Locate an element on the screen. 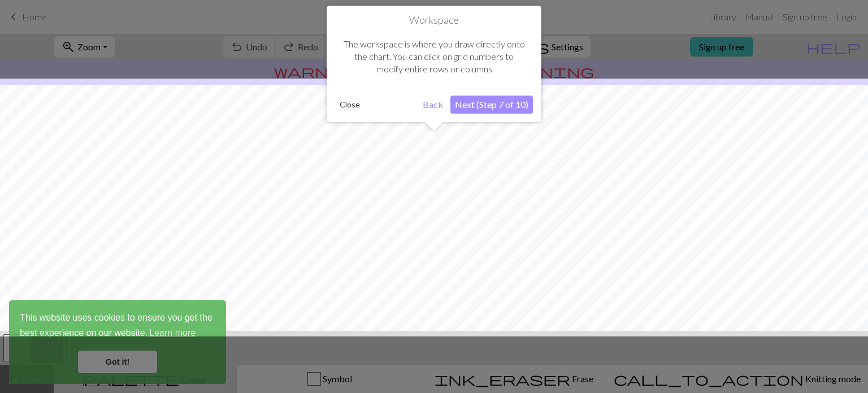 Image resolution: width=868 pixels, height=393 pixels. h1: Workspace is located at coordinates (434, 20).